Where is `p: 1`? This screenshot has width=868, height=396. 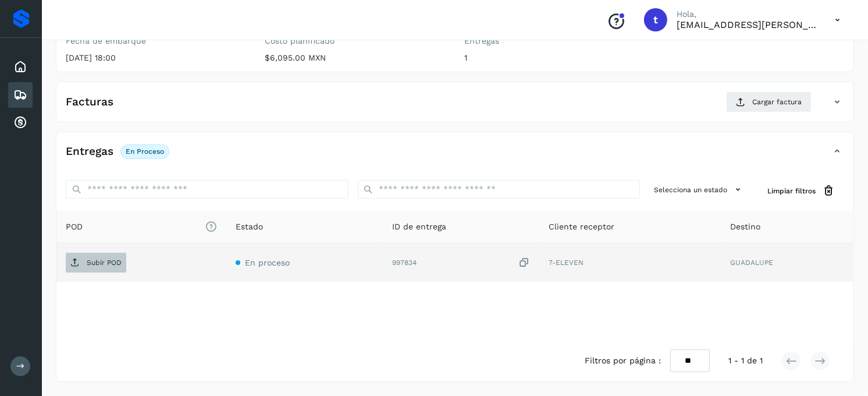
p: 1 is located at coordinates (555, 58).